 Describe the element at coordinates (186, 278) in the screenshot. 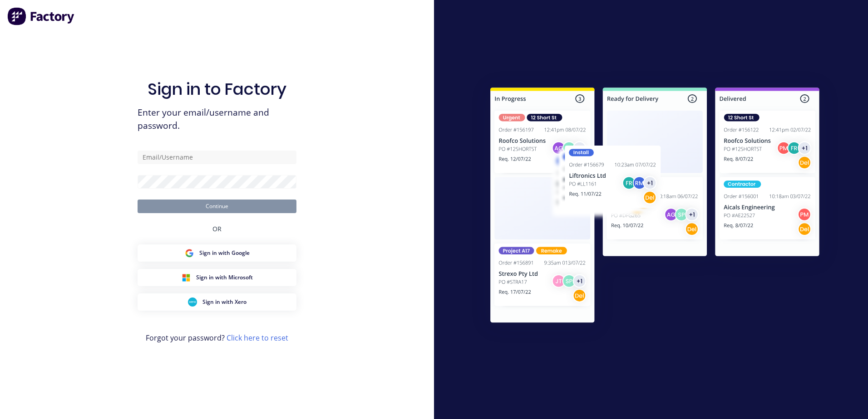

I see `img: Microsoft Sign in` at that location.